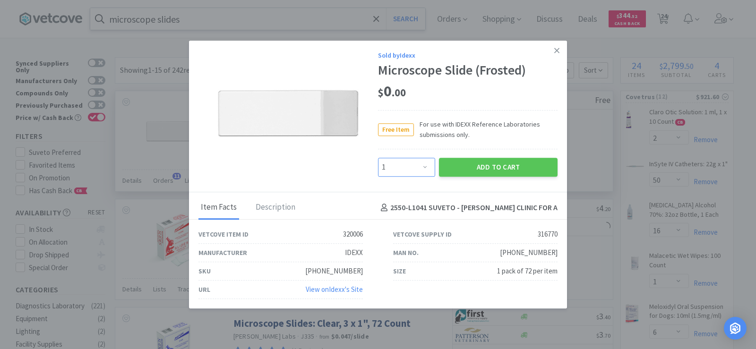  I want to click on span: Free Item, so click(396, 129).